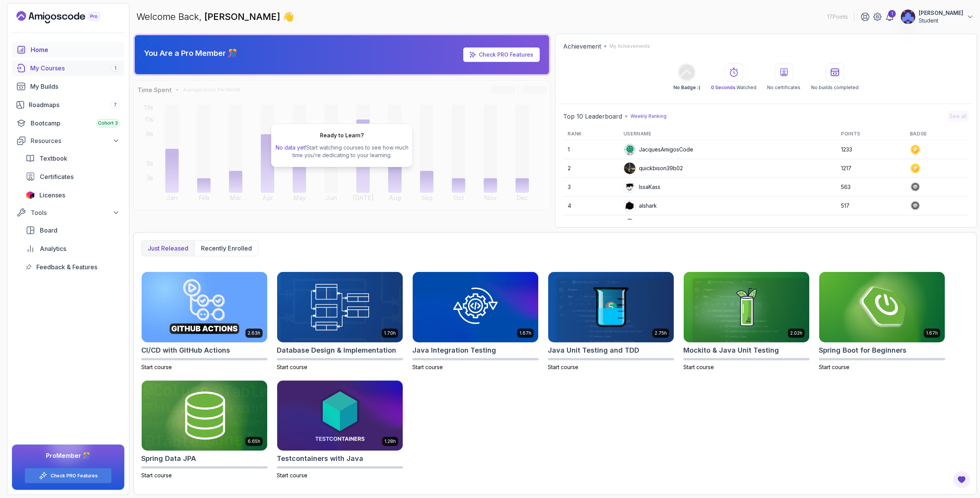  I want to click on h2: Spring Boot for Beginners, so click(863, 350).